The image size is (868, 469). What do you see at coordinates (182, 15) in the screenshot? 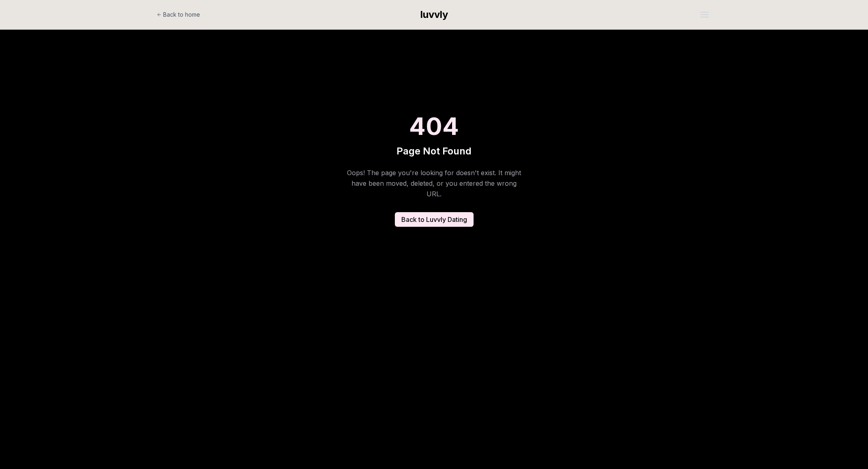
I see `span: Back to home` at bounding box center [182, 15].